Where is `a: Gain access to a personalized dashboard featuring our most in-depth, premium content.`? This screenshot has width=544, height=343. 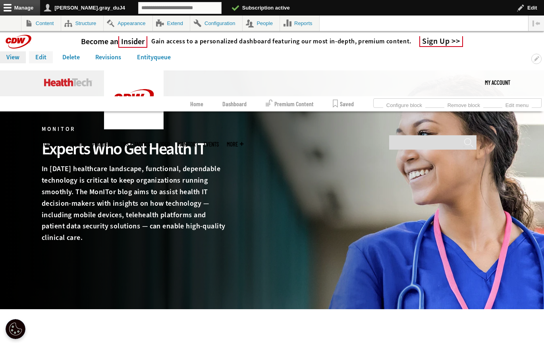
a: Gain access to a personalized dashboard featuring our most in-depth, premium content. is located at coordinates (279, 41).